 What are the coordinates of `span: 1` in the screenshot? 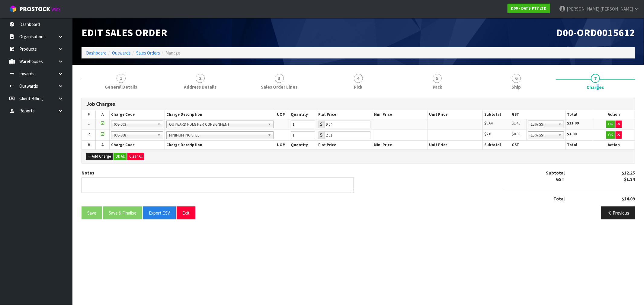 It's located at (121, 78).